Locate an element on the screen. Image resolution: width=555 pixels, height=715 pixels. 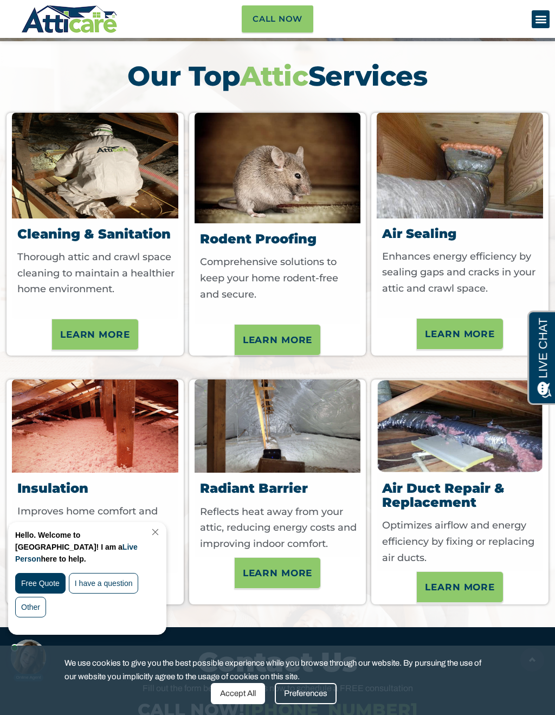
div: Free Quote is located at coordinates (35, 64).